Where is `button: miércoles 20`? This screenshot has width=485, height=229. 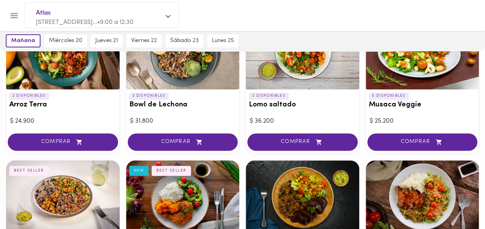
button: miércoles 20 is located at coordinates (66, 41).